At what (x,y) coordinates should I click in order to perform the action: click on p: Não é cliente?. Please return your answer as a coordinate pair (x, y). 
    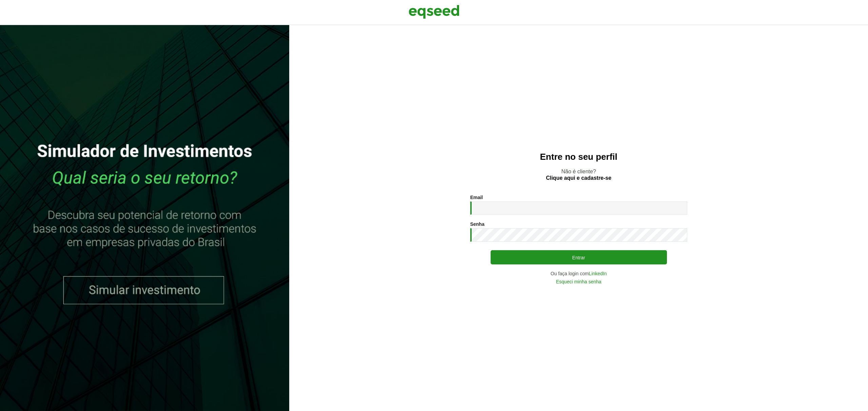
    Looking at the image, I should click on (578, 175).